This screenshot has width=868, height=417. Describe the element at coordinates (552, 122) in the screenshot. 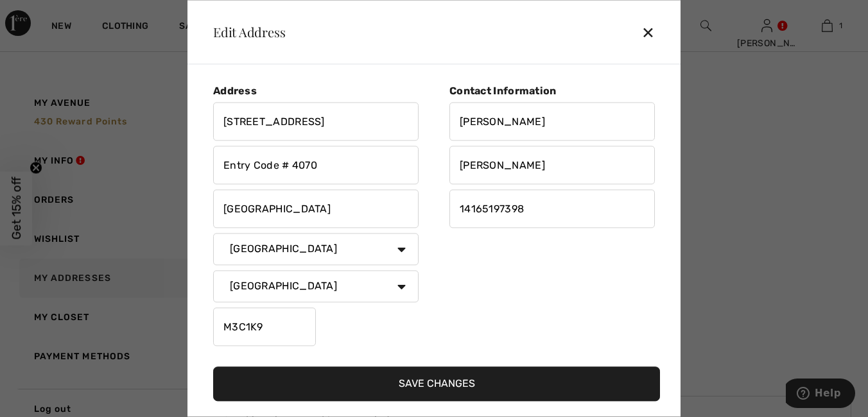

I see `input: First name` at that location.